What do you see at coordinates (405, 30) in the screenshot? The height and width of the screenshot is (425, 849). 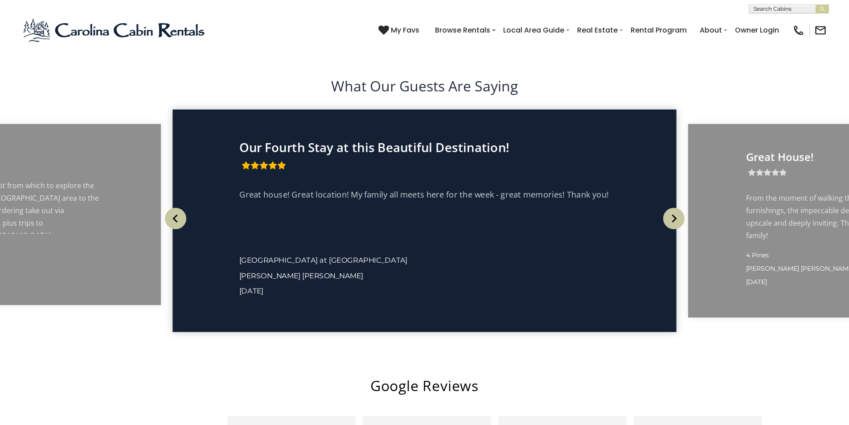 I see `span: My Favs` at bounding box center [405, 30].